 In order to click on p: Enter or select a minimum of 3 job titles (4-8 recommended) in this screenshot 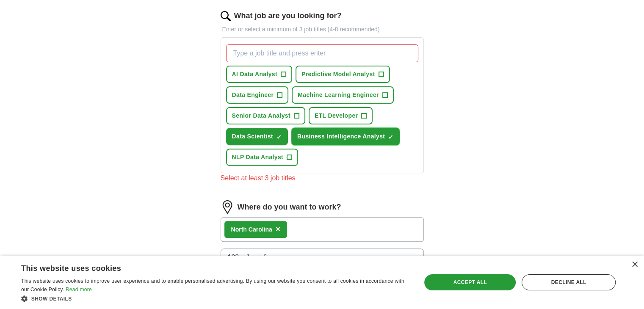, I will do `click(322, 29)`.